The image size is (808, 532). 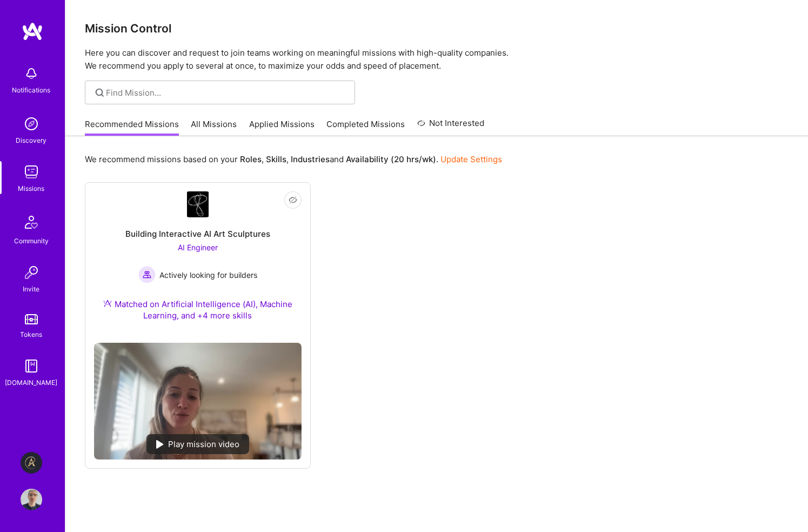 I want to click on input: Find Mission..., so click(x=227, y=93).